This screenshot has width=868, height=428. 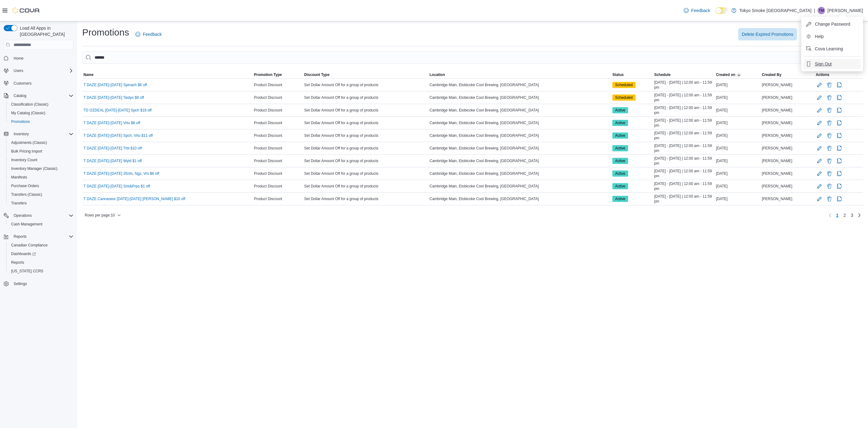 What do you see at coordinates (24, 160) in the screenshot?
I see `a: Inventory Count` at bounding box center [24, 160].